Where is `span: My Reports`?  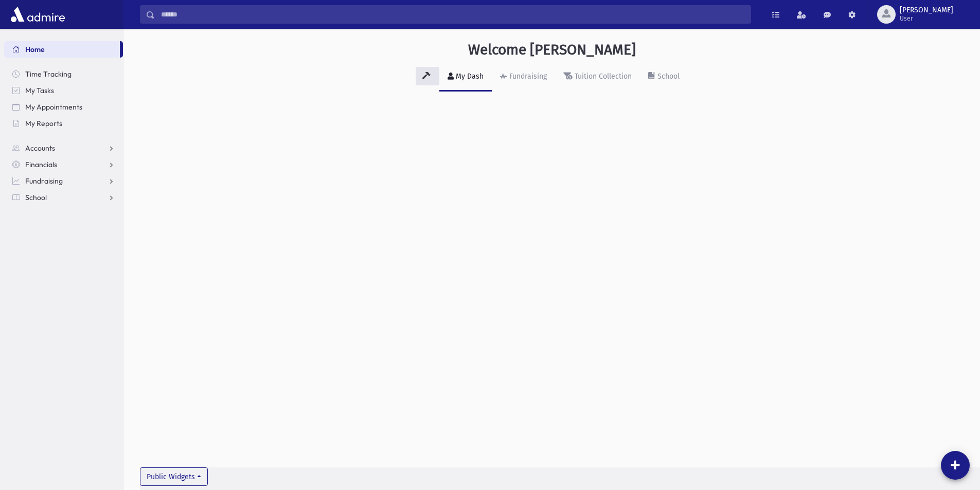 span: My Reports is located at coordinates (44, 123).